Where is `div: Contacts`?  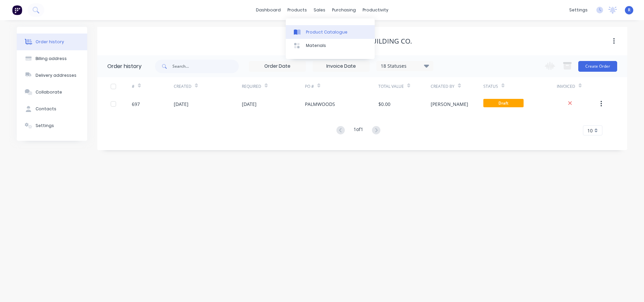
div: Contacts is located at coordinates (46, 109).